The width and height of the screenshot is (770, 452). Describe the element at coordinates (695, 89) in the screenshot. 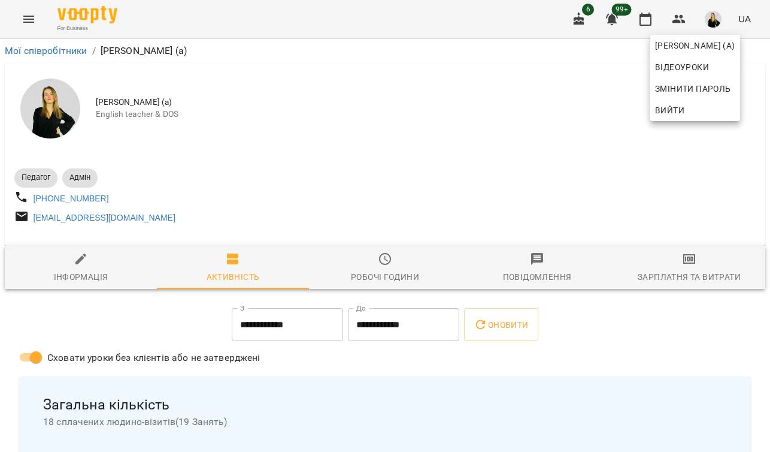

I see `span: Змінити пароль` at that location.